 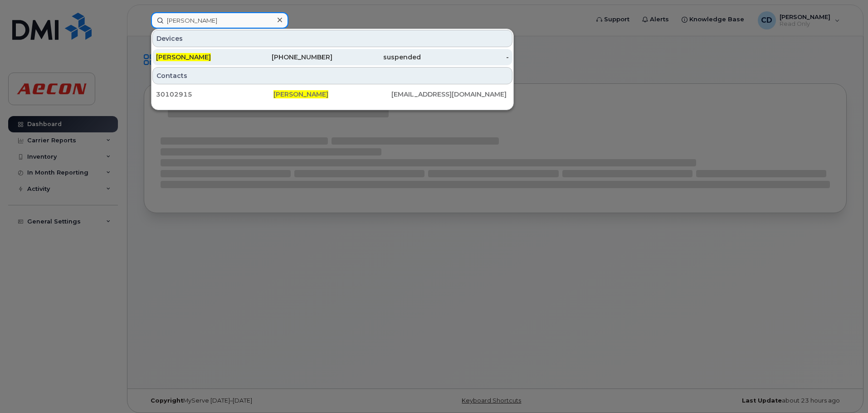 What do you see at coordinates (377, 57) in the screenshot?
I see `div: suspended` at bounding box center [377, 57].